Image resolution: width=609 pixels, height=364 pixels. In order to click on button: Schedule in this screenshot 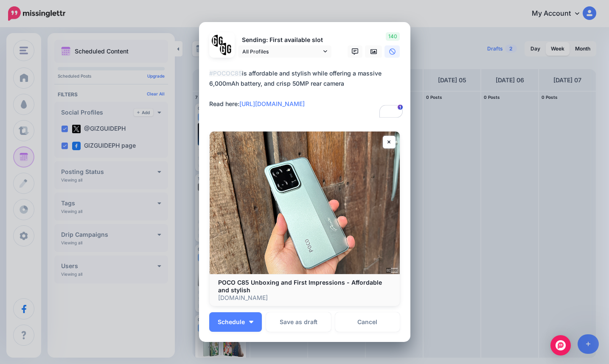, I will do `click(235, 322)`.